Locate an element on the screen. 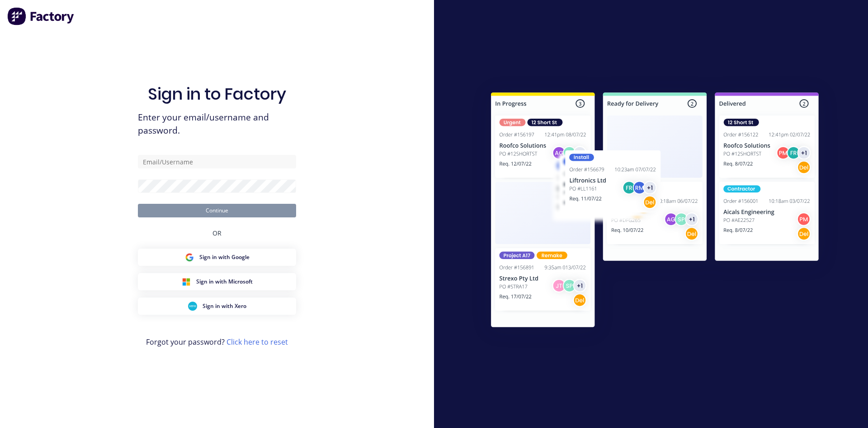 This screenshot has height=428, width=868. span: Sign in with Xero is located at coordinates (224, 306).